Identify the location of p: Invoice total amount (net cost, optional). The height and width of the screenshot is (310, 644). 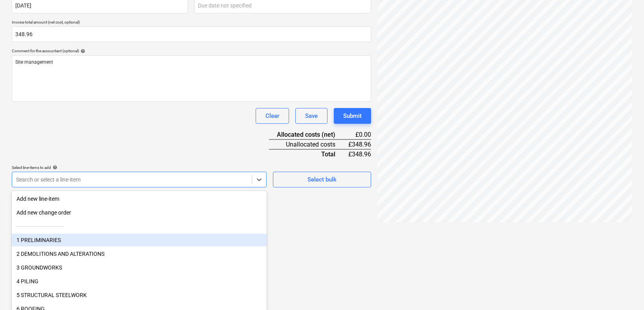
(191, 23).